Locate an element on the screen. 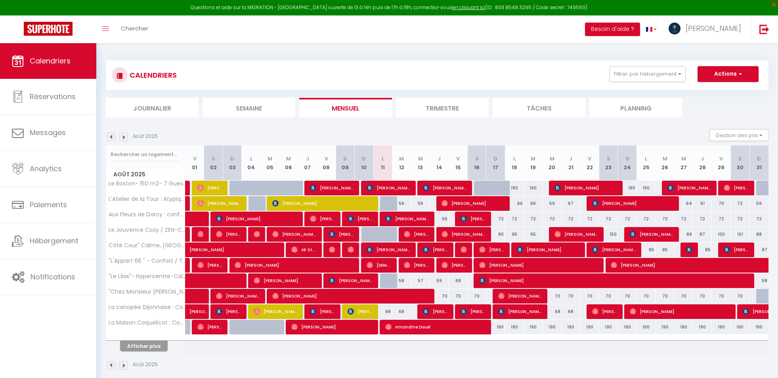 The image size is (778, 378). span: "Le Lilas"- Hypercentre-Calme-Confort is located at coordinates (147, 276).